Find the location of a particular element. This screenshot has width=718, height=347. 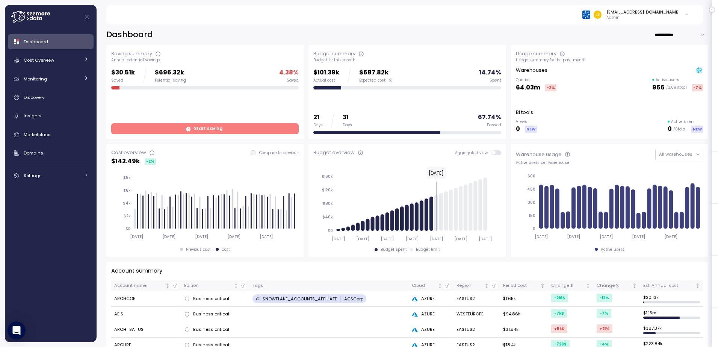

div: Open Intercom Messenger is located at coordinates (17, 330).